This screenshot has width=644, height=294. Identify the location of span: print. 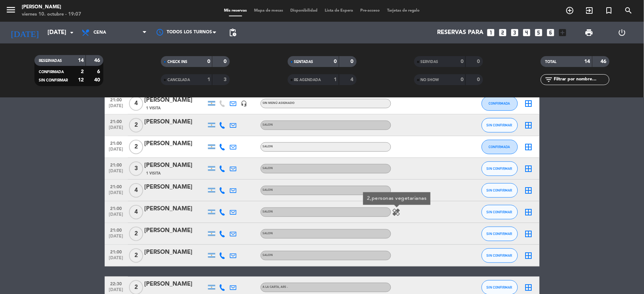
(589, 32).